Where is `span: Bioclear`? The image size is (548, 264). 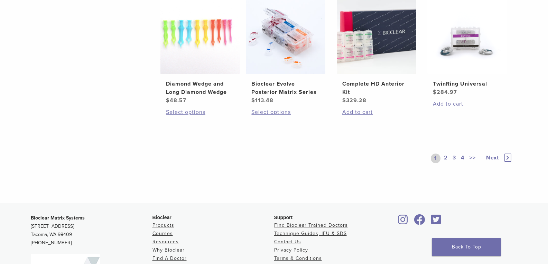 span: Bioclear is located at coordinates (162, 218).